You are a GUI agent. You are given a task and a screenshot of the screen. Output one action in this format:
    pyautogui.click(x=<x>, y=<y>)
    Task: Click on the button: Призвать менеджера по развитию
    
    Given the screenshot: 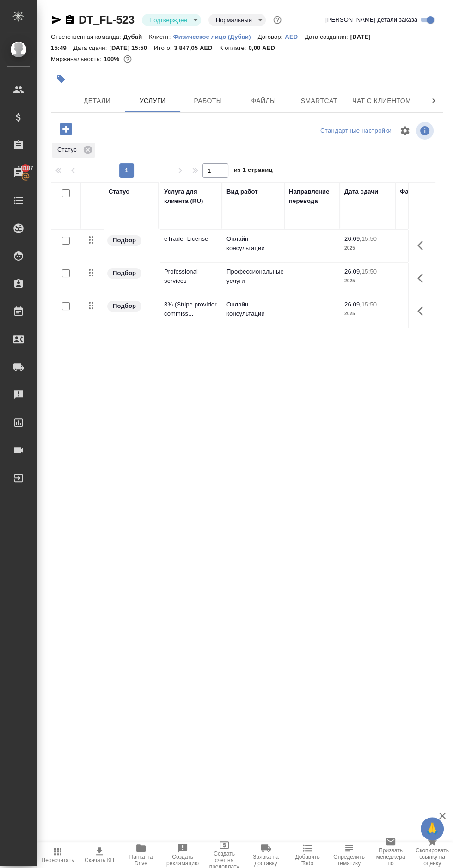 What is the action you would take?
    pyautogui.click(x=391, y=855)
    